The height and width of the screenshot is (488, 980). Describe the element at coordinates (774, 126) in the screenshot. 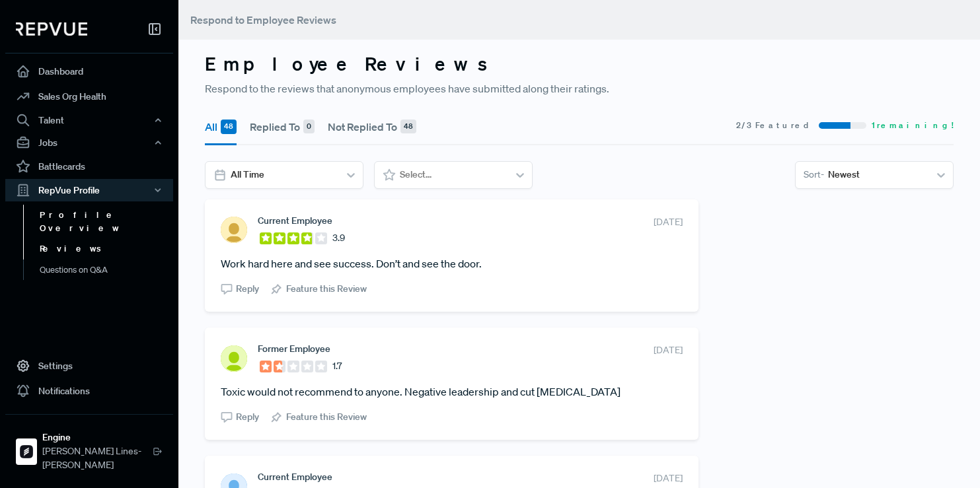

I see `span: 2 / 3 Featured` at that location.